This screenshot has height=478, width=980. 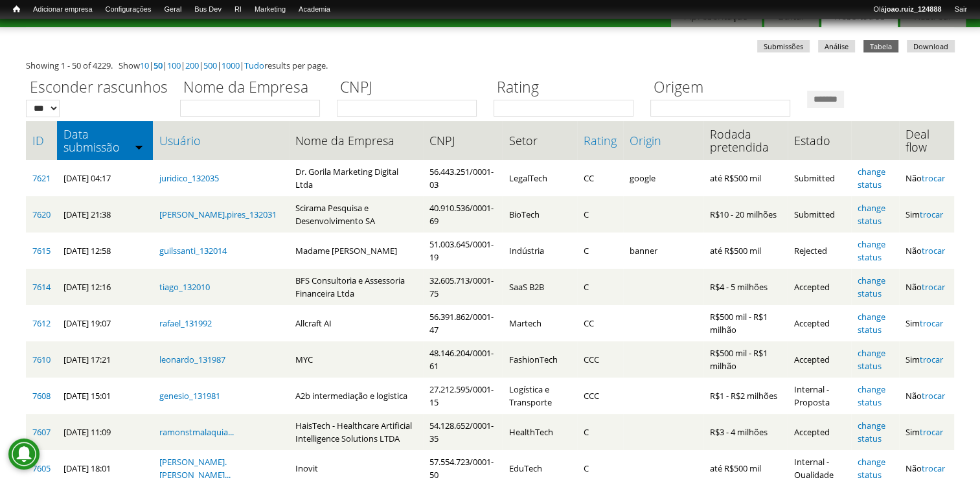 What do you see at coordinates (539, 395) in the screenshot?
I see `td: Logística e Transporte` at bounding box center [539, 395].